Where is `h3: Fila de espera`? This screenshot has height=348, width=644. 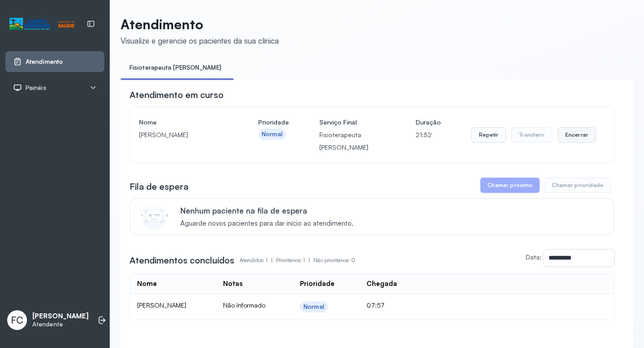 h3: Fila de espera is located at coordinates (159, 187).